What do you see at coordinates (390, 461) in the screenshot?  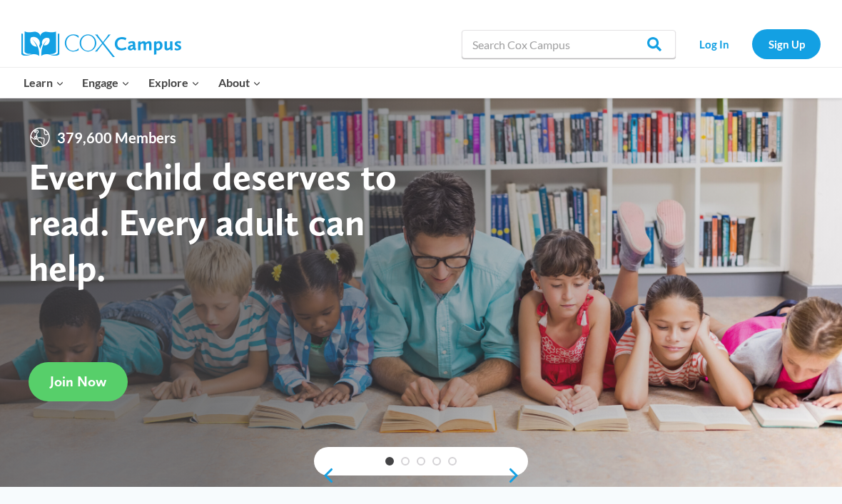 I see `a: 1` at bounding box center [390, 461].